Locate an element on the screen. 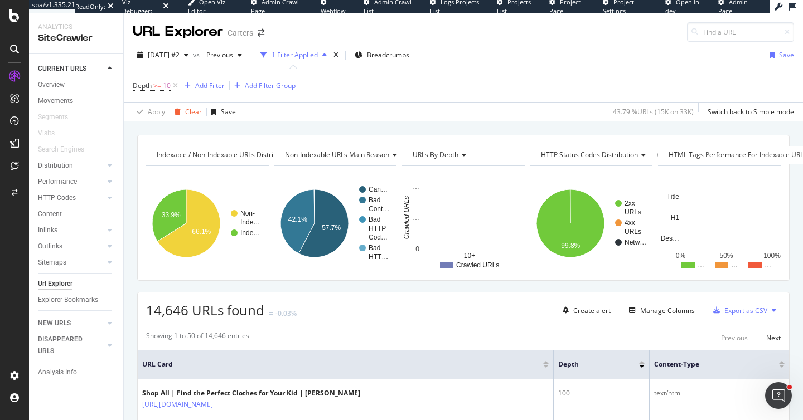 This screenshot has width=803, height=420. a: Performance is located at coordinates (71, 182).